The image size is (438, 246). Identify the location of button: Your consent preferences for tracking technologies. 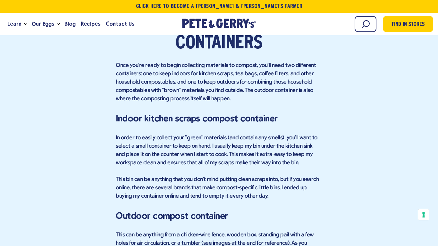
(424, 215).